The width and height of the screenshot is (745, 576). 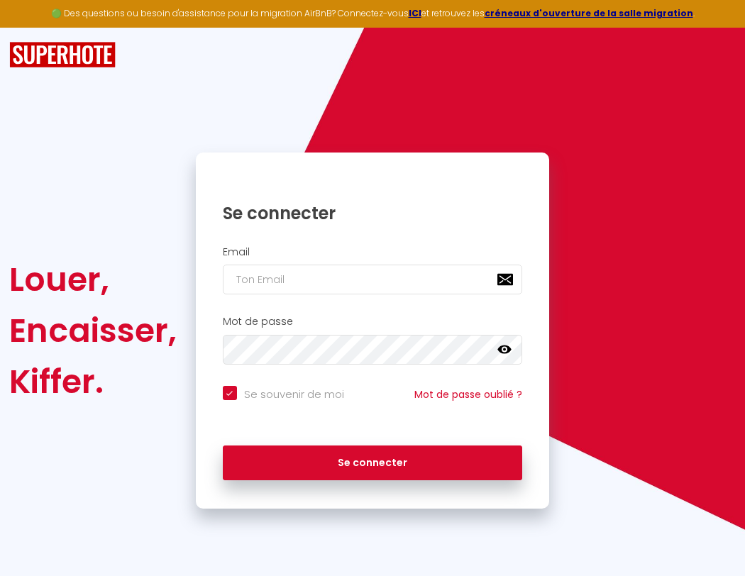 What do you see at coordinates (373, 321) in the screenshot?
I see `h2: Mot de passe` at bounding box center [373, 321].